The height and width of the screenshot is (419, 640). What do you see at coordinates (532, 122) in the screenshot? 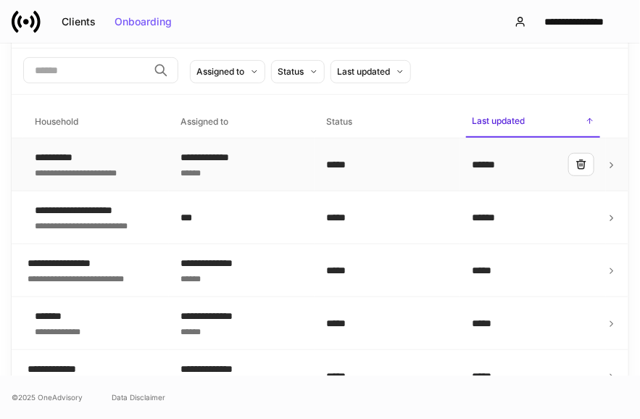
I see `span: Last updated` at bounding box center [532, 122].